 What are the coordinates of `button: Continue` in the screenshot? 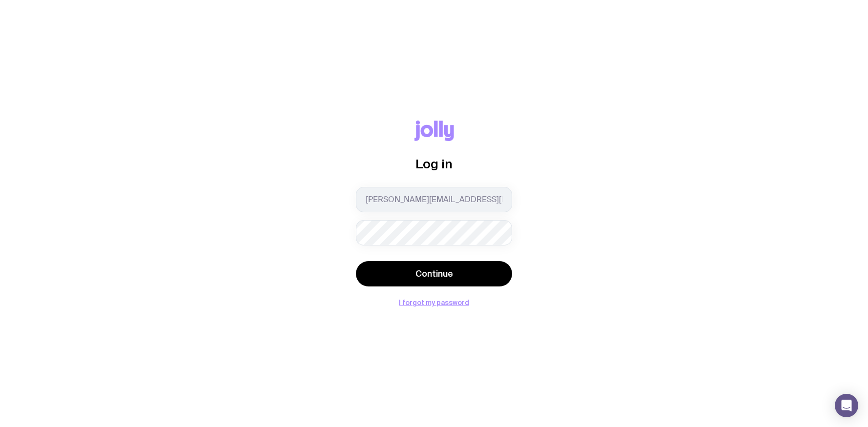 It's located at (434, 274).